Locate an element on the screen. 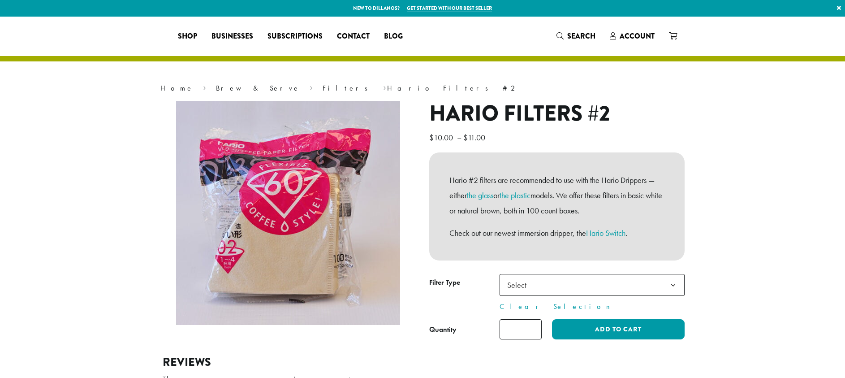 The image size is (845, 378). span: Shop is located at coordinates (187, 36).